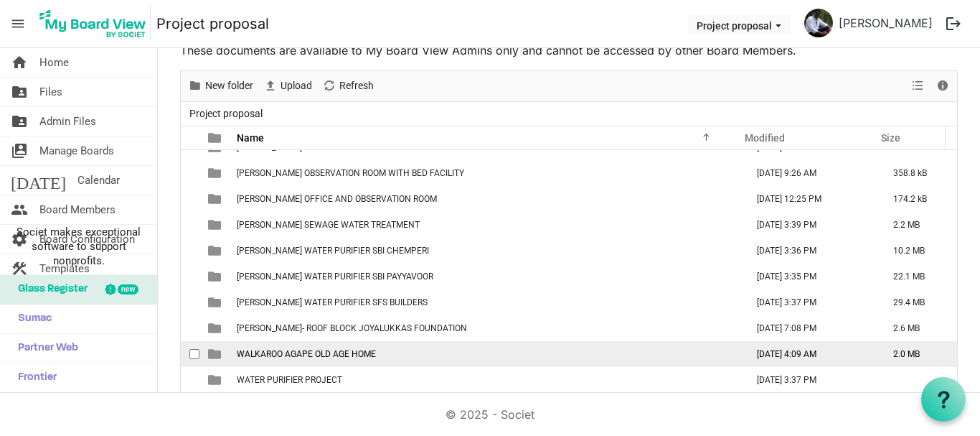 The width and height of the screenshot is (980, 436). What do you see at coordinates (92, 24) in the screenshot?
I see `img: My Board View Logo` at bounding box center [92, 24].